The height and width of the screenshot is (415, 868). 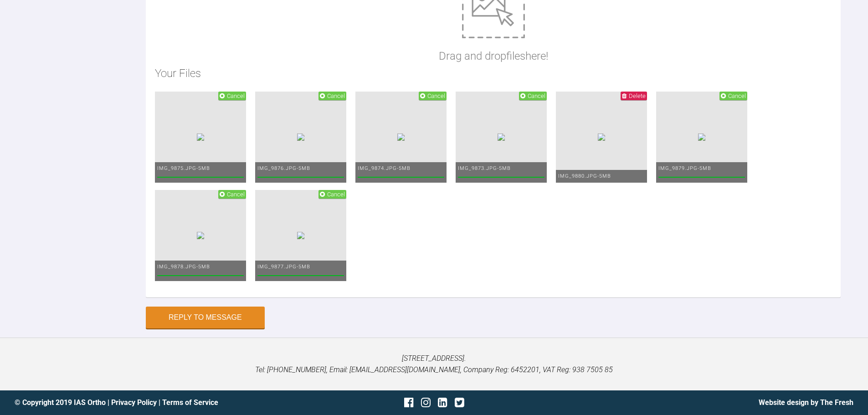 I want to click on span: IMG_9877.JPG - 5MB, so click(x=284, y=267).